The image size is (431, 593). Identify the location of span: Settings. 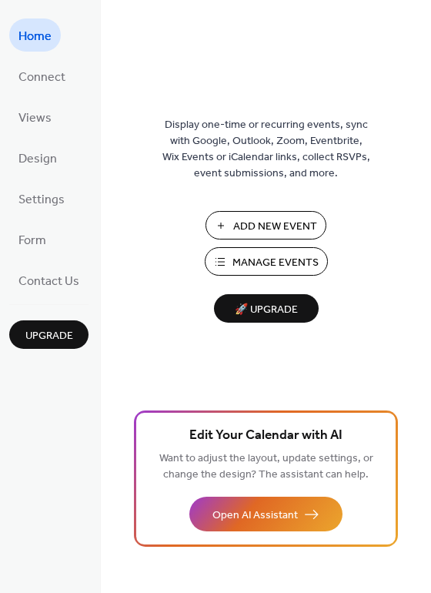
(42, 199).